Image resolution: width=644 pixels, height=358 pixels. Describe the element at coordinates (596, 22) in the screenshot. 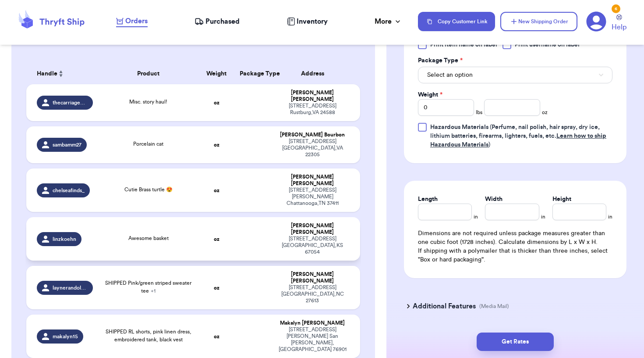

I see `a: 6` at that location.